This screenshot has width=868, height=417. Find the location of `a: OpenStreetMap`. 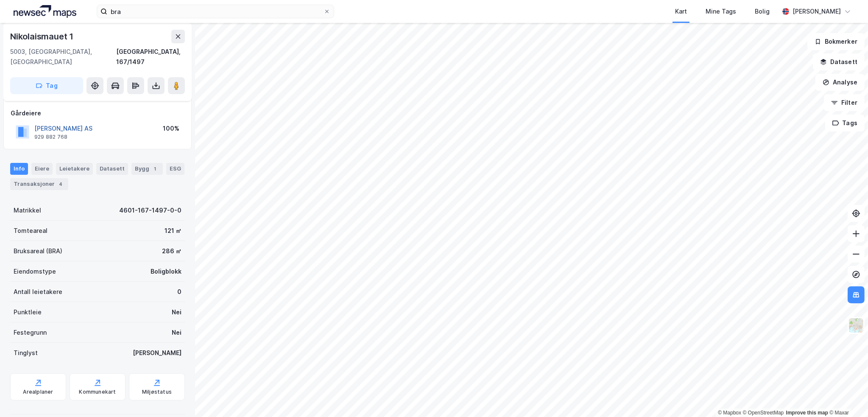

a: OpenStreetMap is located at coordinates (763, 412).